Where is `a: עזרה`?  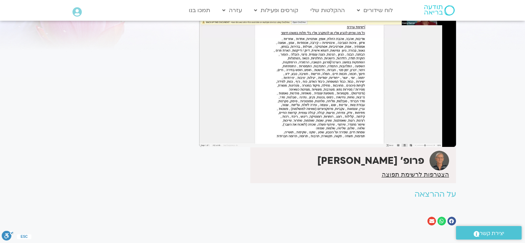
a: עזרה is located at coordinates (232, 10).